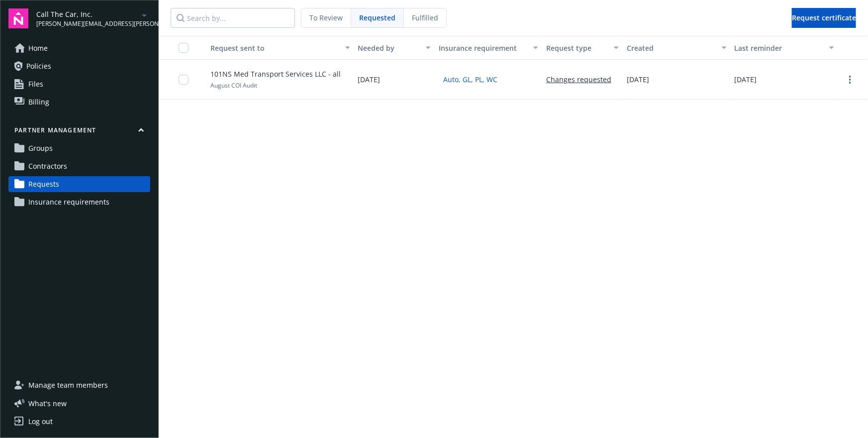 The height and width of the screenshot is (438, 868). What do you see at coordinates (79, 184) in the screenshot?
I see `a: Requests` at bounding box center [79, 184].